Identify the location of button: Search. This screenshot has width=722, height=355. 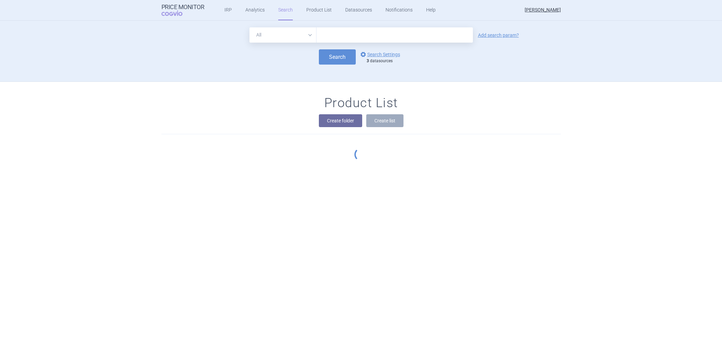
(337, 57).